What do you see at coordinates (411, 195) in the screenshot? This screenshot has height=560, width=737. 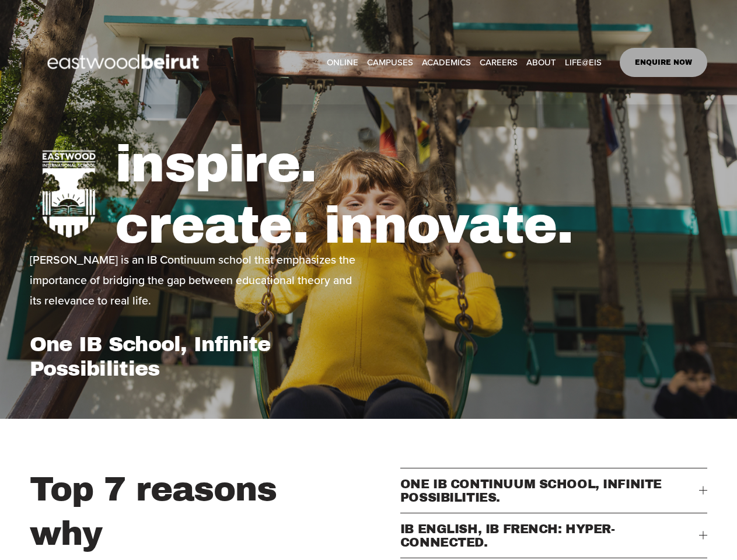 I see `h1: inspire. create. innovate.` at bounding box center [411, 195].